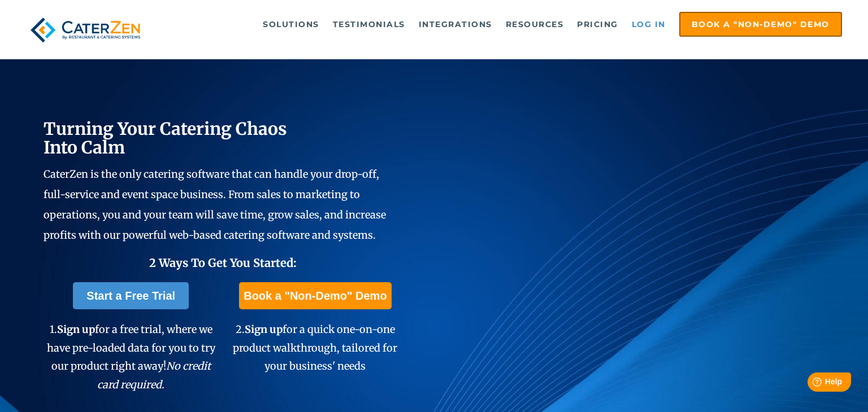  What do you see at coordinates (598, 24) in the screenshot?
I see `a: Pricing` at bounding box center [598, 24].